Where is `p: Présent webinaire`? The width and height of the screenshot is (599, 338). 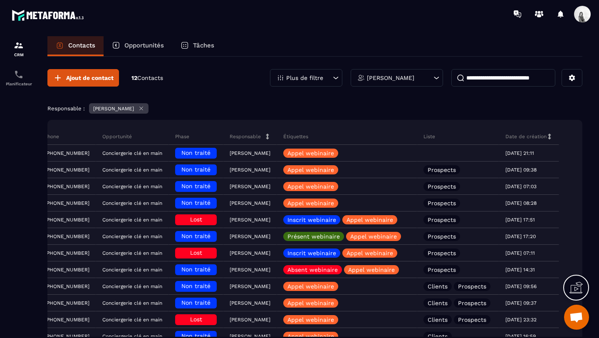 p: Présent webinaire is located at coordinates (314, 236).